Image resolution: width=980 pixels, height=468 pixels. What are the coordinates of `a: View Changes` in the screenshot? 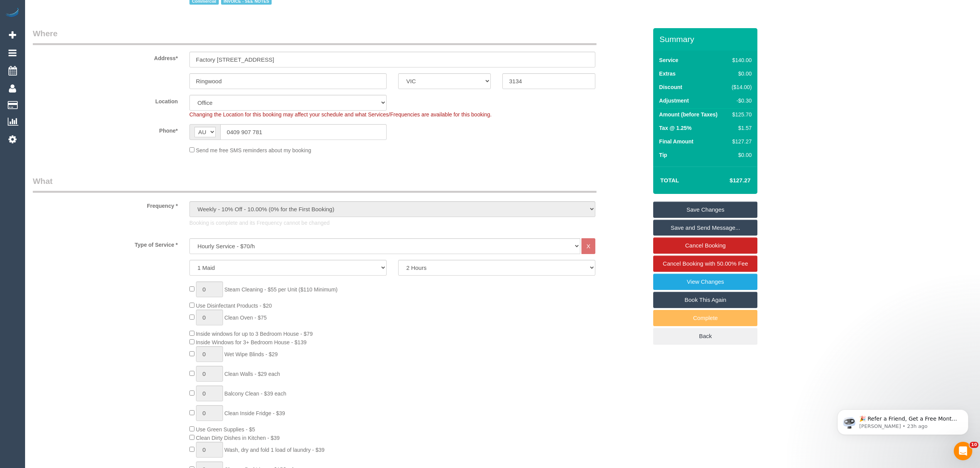 It's located at (705, 282).